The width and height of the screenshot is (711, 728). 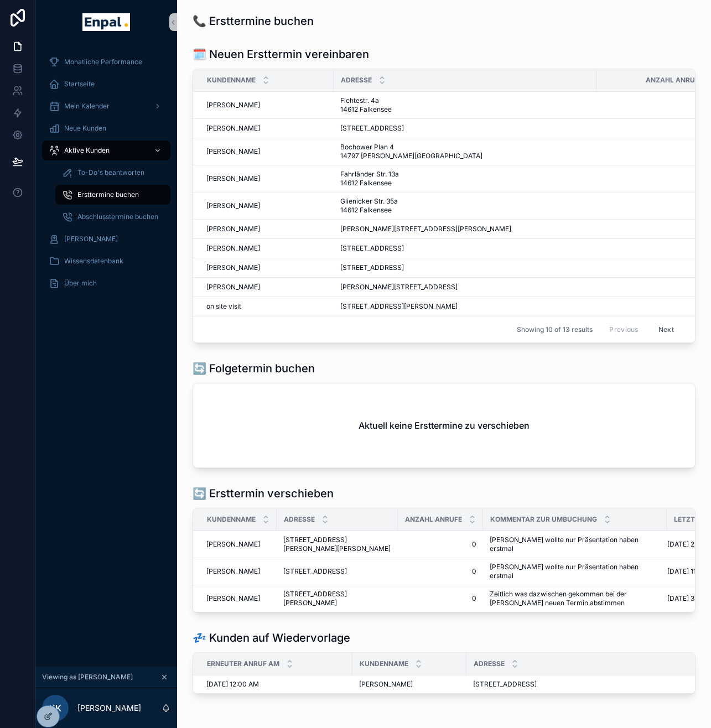 I want to click on span: Startseite, so click(x=79, y=84).